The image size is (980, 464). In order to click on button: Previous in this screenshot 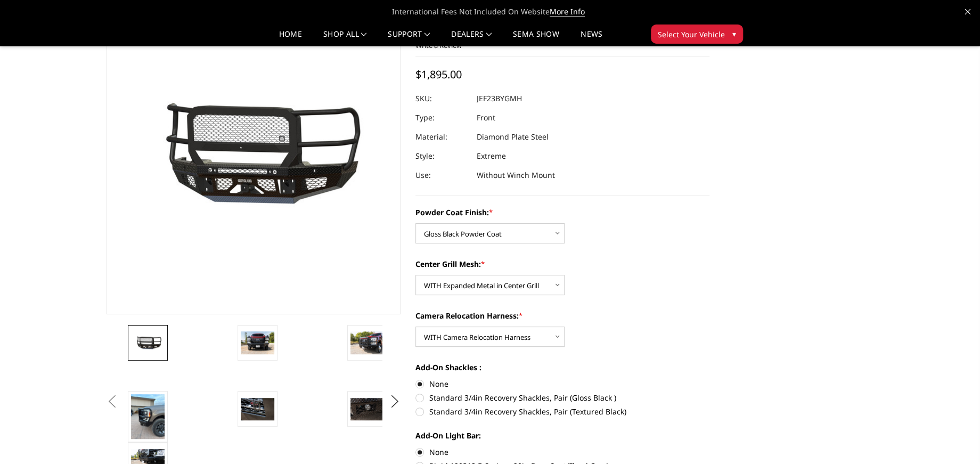, I will do `click(112, 401)`.